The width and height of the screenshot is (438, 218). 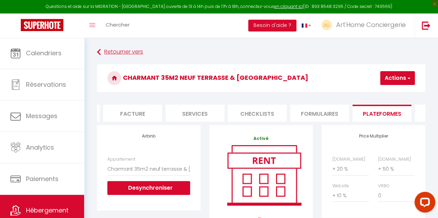 What do you see at coordinates (257, 113) in the screenshot?
I see `li: Checklists` at bounding box center [257, 113].